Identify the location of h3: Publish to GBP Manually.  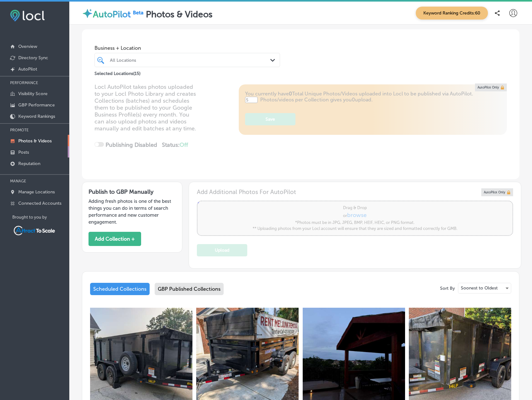
(132, 192).